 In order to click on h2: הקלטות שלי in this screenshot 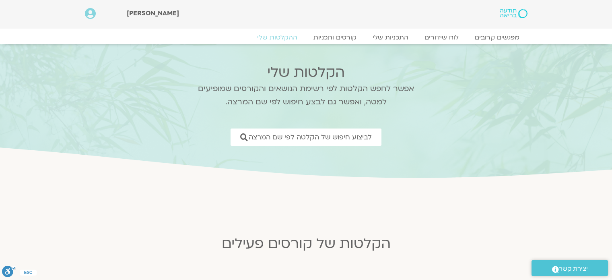, I will do `click(306, 72)`.